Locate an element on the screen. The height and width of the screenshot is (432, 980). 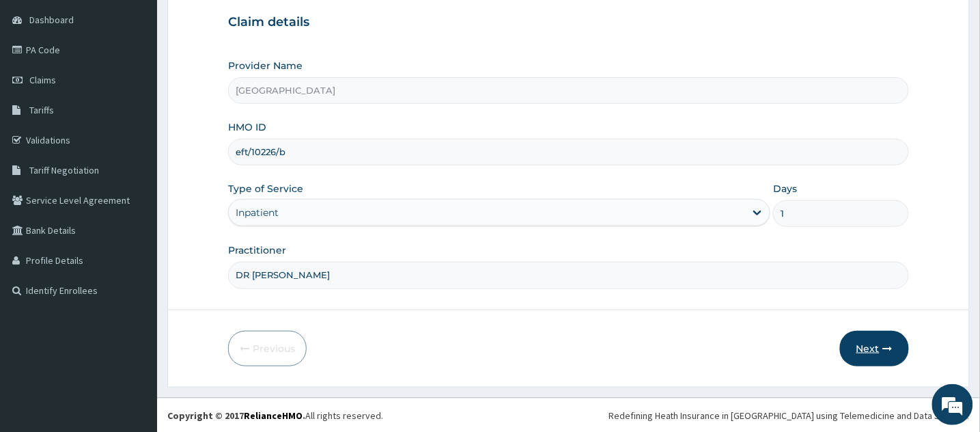
span: Claims is located at coordinates (42, 80).